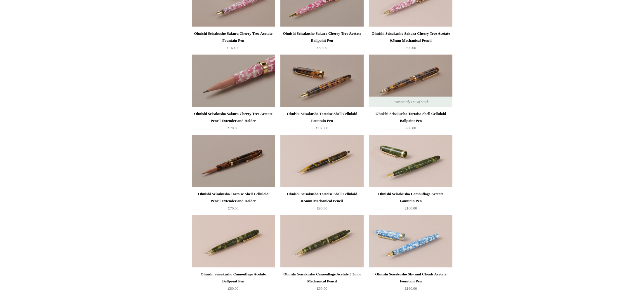 The image size is (644, 290). Describe the element at coordinates (233, 161) in the screenshot. I see `img: Ohnishi Seisakusho Tortoise Shell Celluloid Pencil Extender and Holder` at that location.